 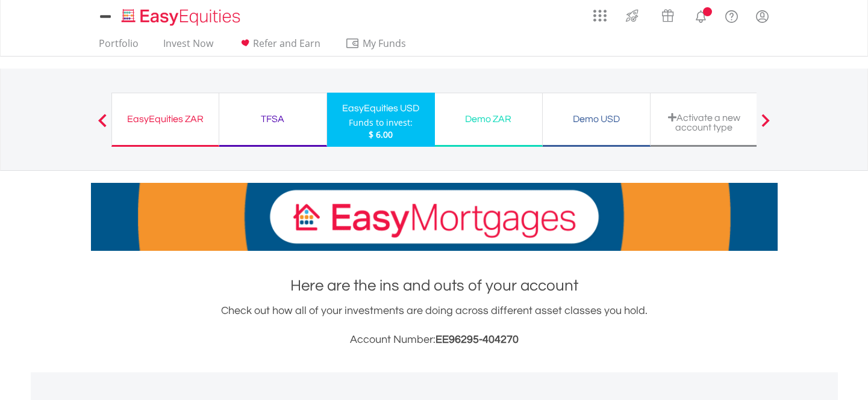 I want to click on a: AppsGrid, so click(x=599, y=13).